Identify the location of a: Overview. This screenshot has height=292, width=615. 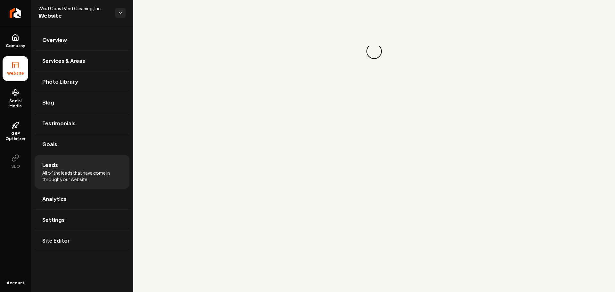
(82, 40).